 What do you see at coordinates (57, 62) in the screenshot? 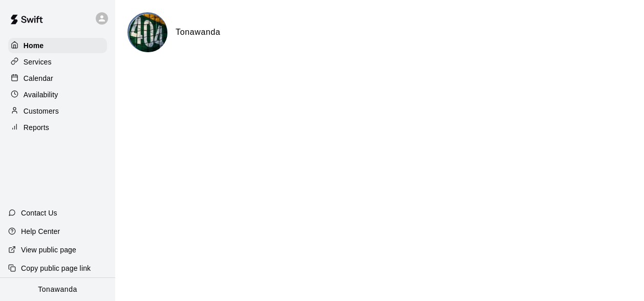
I see `div: Services` at bounding box center [57, 62].